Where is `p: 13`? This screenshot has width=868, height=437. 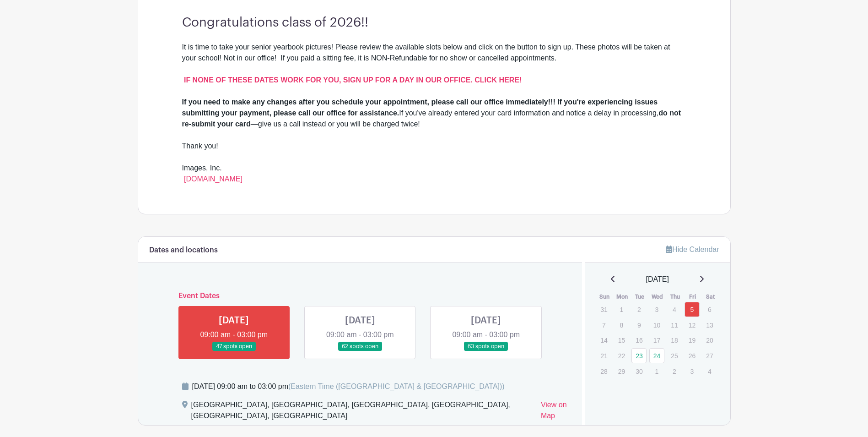 p: 13 is located at coordinates (709, 324).